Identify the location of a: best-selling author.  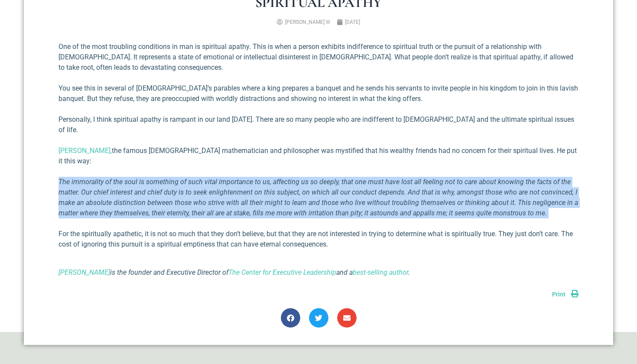
(380, 272).